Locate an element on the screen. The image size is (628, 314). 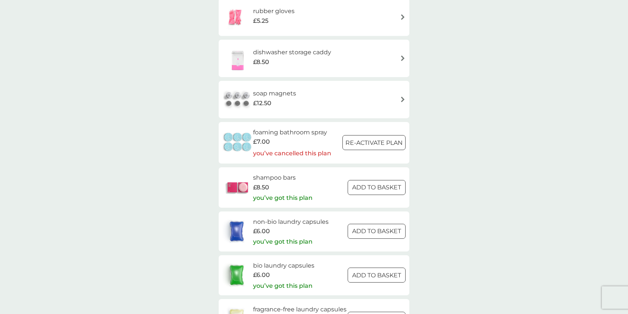
h6: soap magnets is located at coordinates (274, 93).